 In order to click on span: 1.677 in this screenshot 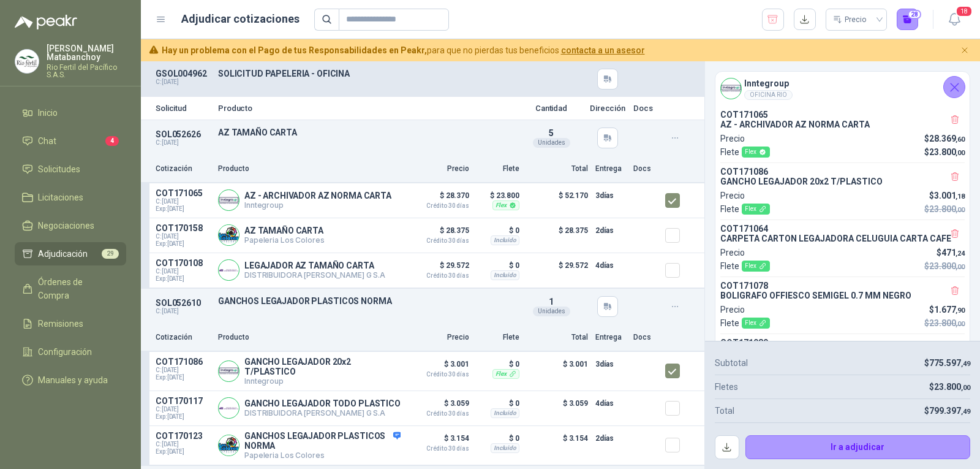, I will do `click(949, 309)`.